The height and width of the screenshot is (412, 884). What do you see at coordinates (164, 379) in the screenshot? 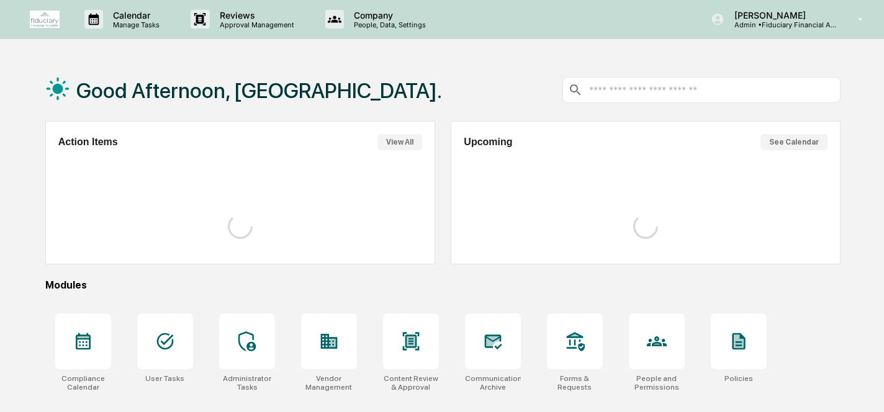
I see `div: User Tasks` at bounding box center [164, 379].